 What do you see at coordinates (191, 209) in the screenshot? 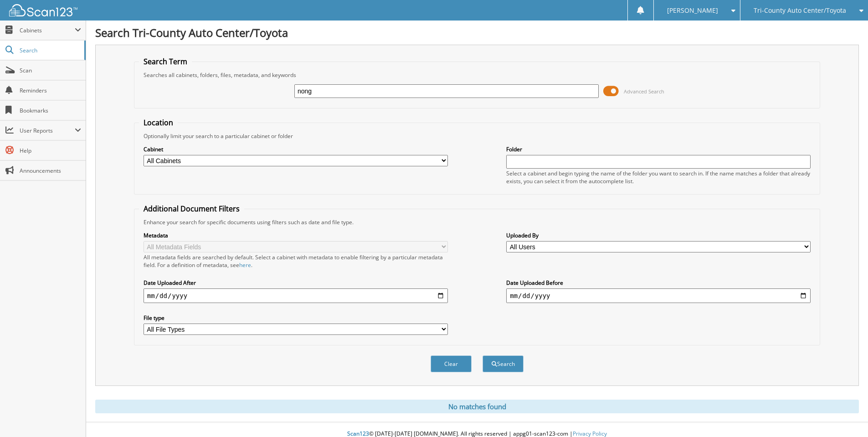
I see `legend: Additional Document Filters` at bounding box center [191, 209].